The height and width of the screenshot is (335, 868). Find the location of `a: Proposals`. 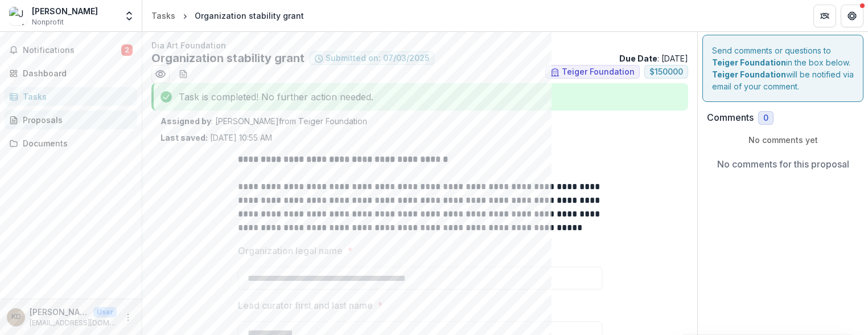

a: Proposals is located at coordinates (70, 120).